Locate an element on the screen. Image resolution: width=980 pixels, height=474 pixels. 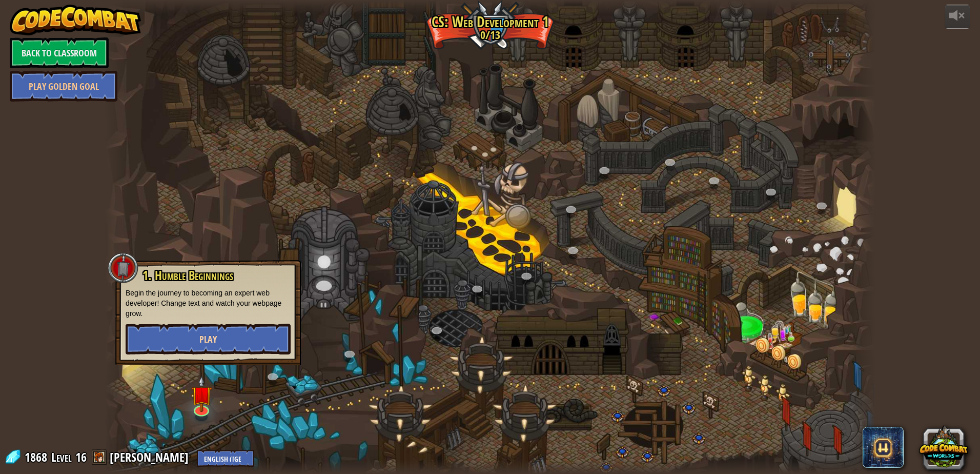
a: Back to Classroom is located at coordinates (59, 53).